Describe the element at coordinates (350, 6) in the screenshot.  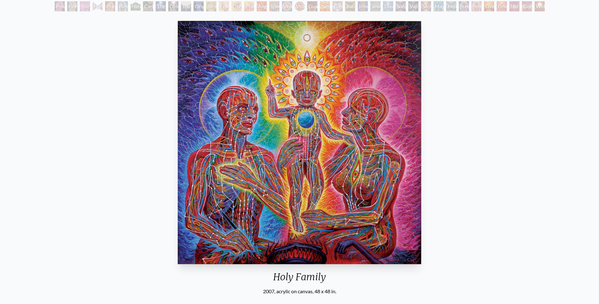
I see `div: Bardo Being` at that location.